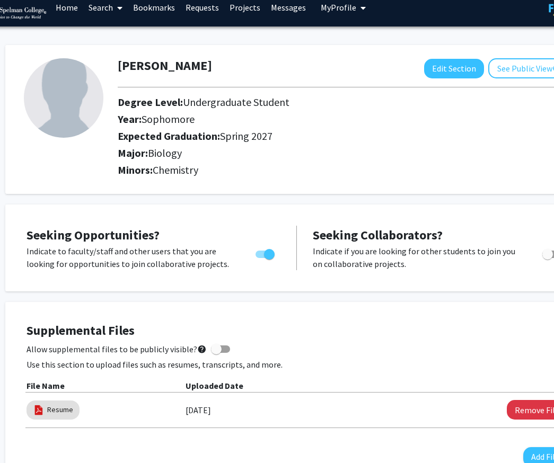 This screenshot has height=463, width=554. I want to click on span: Allow supplemental files to be publicly visible?, so click(117, 349).